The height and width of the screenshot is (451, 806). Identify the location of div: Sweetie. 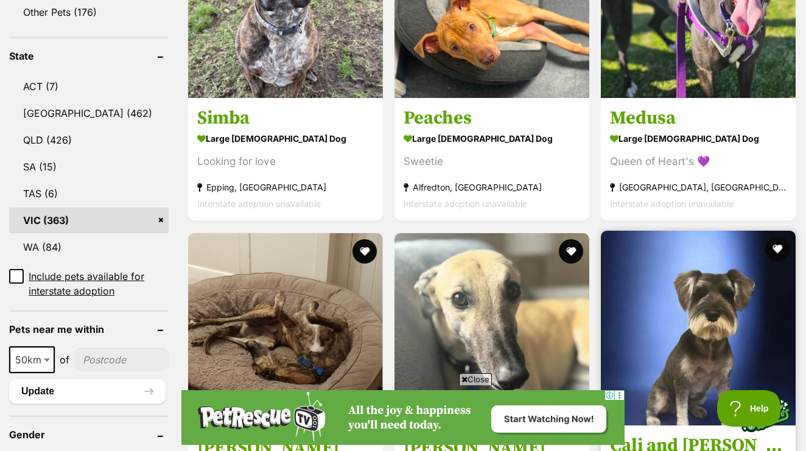
(492, 162).